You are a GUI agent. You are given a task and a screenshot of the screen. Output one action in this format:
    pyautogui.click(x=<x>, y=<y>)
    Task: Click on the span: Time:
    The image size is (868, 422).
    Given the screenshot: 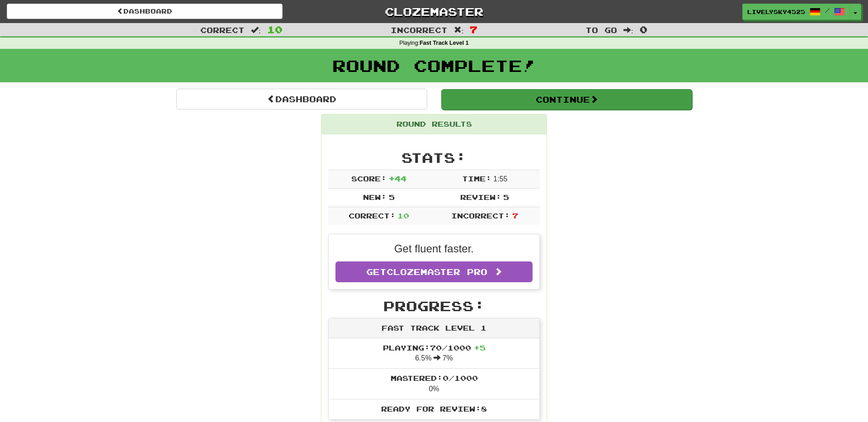 What is the action you would take?
    pyautogui.click(x=476, y=178)
    